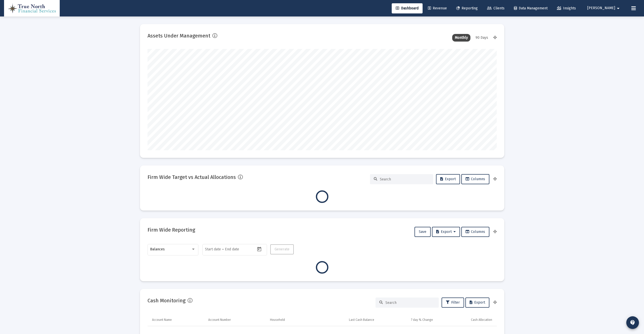 The height and width of the screenshot is (334, 644). What do you see at coordinates (345, 320) in the screenshot?
I see `td: Column Last Cash Balance` at bounding box center [345, 320].